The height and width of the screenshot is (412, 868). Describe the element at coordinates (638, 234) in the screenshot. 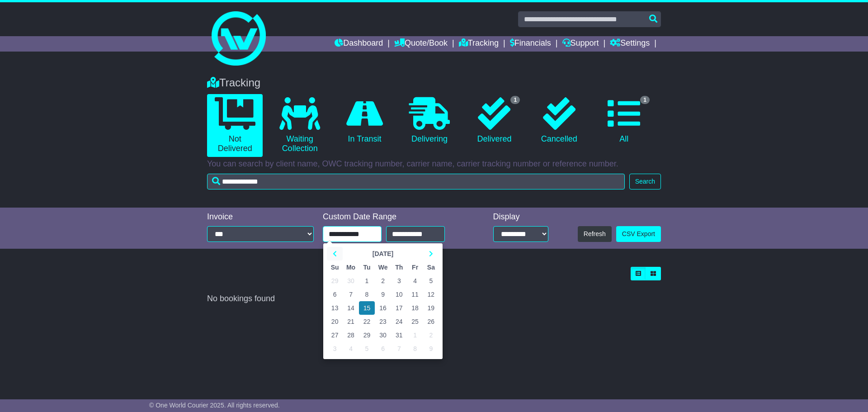

I see `a: CSV Export` at that location.